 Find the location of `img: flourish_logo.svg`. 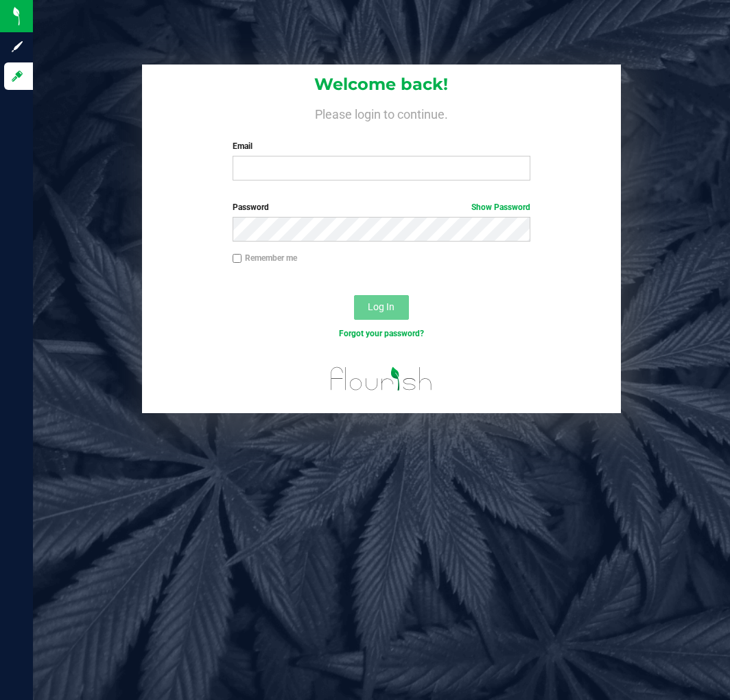

img: flourish_logo.svg is located at coordinates (382, 379).